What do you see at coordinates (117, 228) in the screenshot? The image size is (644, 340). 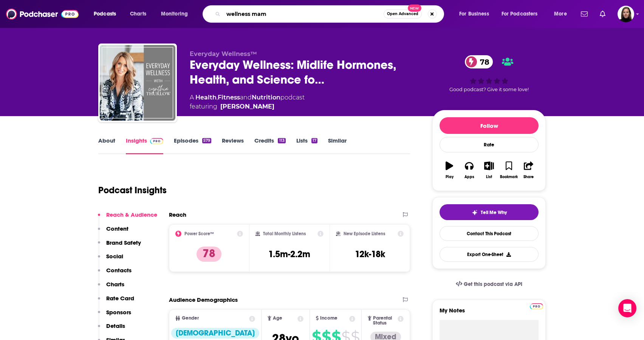 I see `p: Content` at bounding box center [117, 228].